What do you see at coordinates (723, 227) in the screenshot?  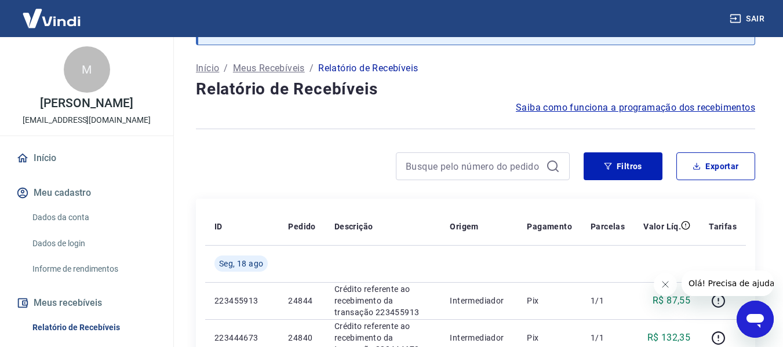 I see `p: Tarifas` at bounding box center [723, 227].